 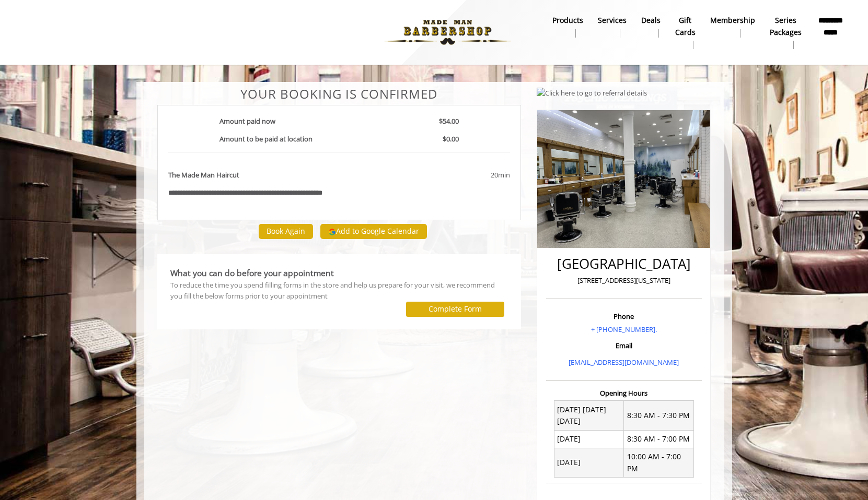 I want to click on b: Amount paid now, so click(x=248, y=122).